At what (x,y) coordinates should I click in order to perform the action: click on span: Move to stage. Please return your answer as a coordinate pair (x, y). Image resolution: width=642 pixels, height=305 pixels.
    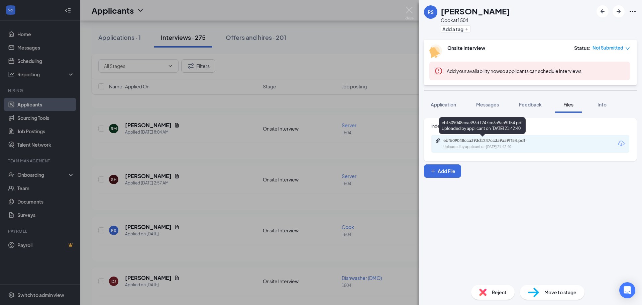
    Looking at the image, I should click on (560, 292).